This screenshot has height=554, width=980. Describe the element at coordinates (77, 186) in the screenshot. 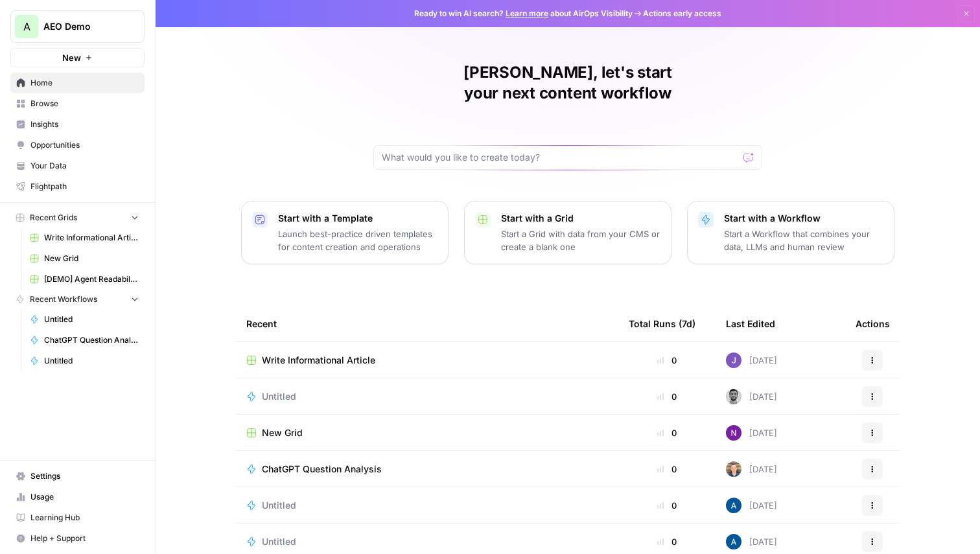

I see `a: Flightpath` at that location.